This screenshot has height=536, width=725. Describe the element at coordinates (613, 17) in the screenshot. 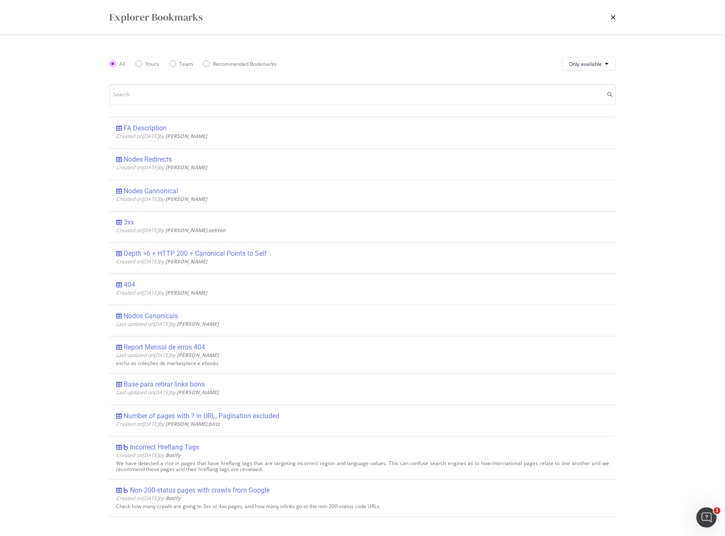

I see `div: times` at that location.